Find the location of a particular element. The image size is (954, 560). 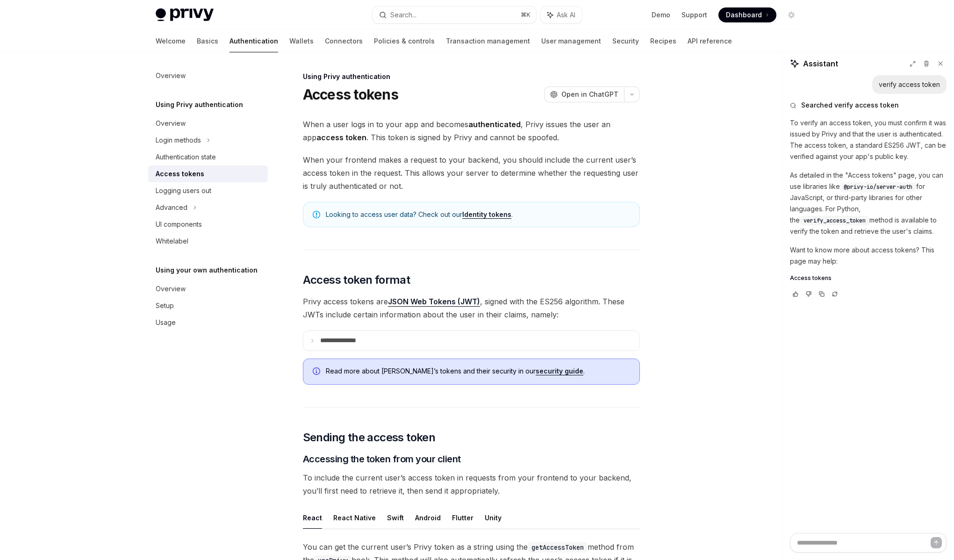

a: Support is located at coordinates (694, 15).